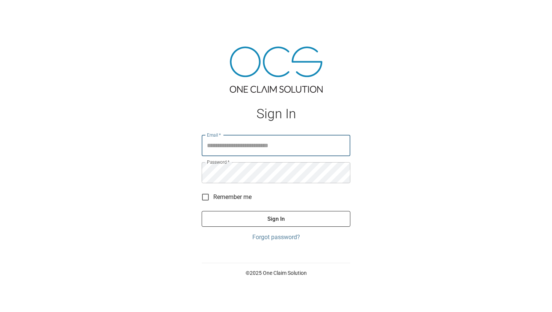 This screenshot has width=552, height=312. I want to click on button: Sign In, so click(276, 219).